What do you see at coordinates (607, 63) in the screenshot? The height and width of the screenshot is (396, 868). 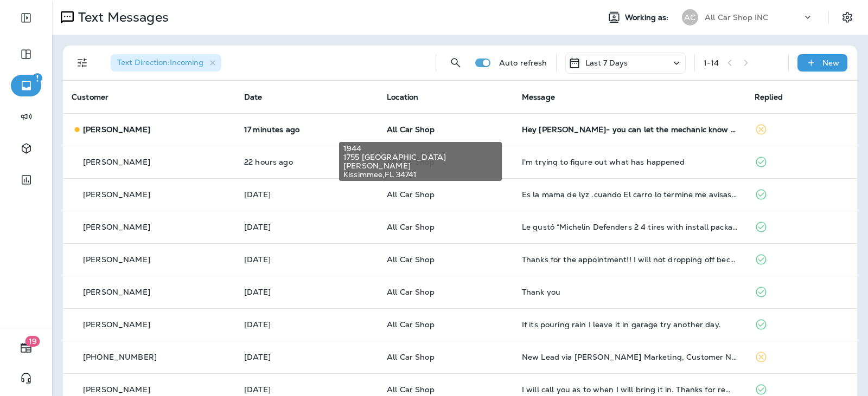 I see `p: Last 7 Days` at bounding box center [607, 63].